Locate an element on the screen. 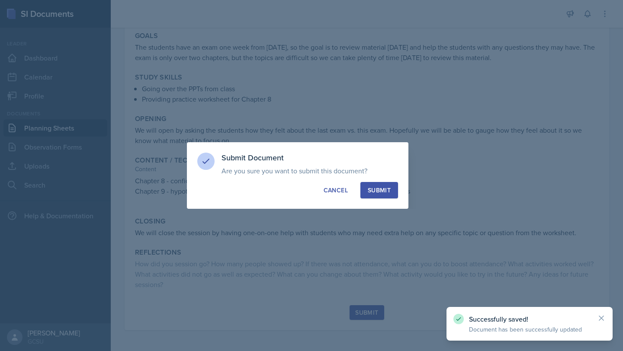 This screenshot has height=351, width=623. button: Submit is located at coordinates (379, 190).